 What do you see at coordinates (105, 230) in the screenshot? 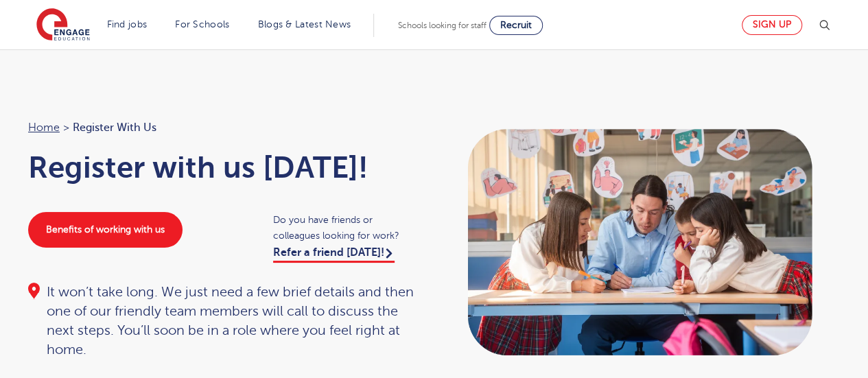
I see `a: Benefits of working with us` at bounding box center [105, 230].